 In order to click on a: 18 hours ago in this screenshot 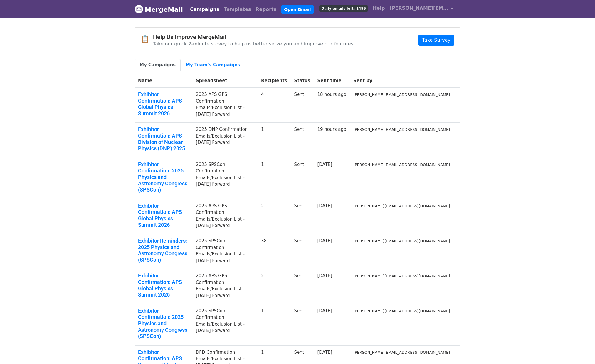, I will do `click(331, 95)`.